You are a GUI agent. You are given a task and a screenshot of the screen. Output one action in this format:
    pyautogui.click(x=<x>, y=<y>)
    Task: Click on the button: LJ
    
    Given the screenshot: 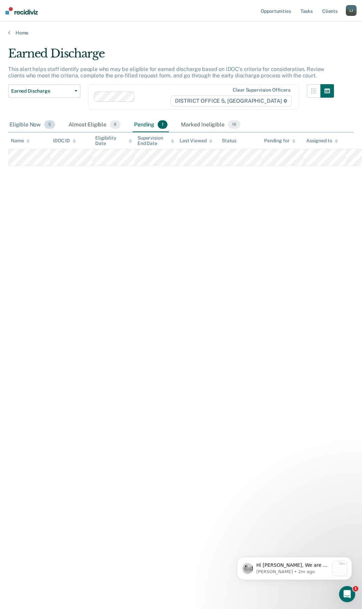 What is the action you would take?
    pyautogui.click(x=351, y=10)
    